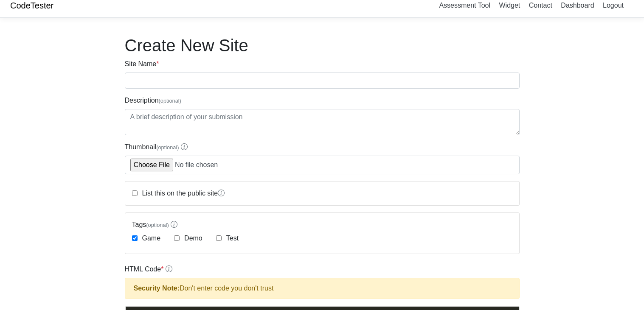 The height and width of the screenshot is (310, 644). What do you see at coordinates (231, 239) in the screenshot?
I see `label: Test` at bounding box center [231, 239].